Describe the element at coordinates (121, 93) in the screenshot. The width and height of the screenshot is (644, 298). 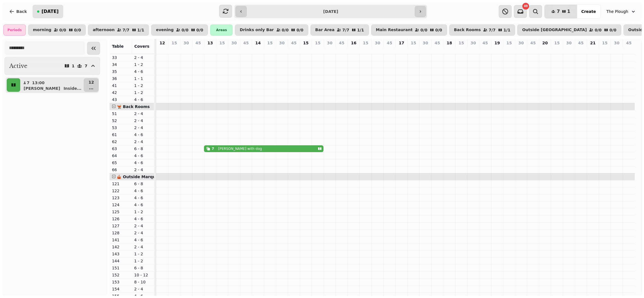
I see `p: 42` at that location.